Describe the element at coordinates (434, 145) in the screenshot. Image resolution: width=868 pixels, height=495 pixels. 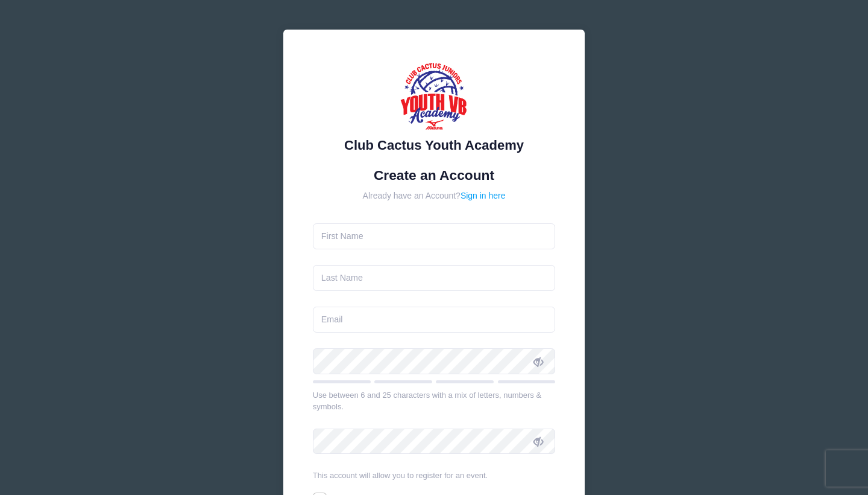
I see `div: Club Cactus Youth Academy` at that location.